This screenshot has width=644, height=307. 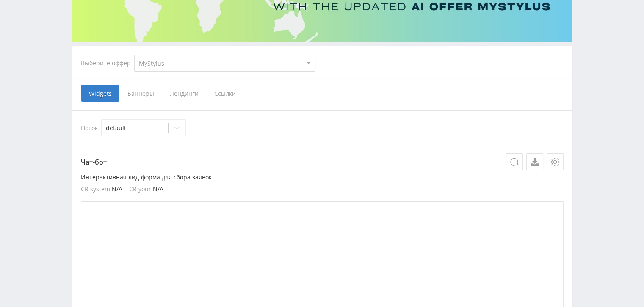 I want to click on p: Интерактивная лид-форма для сбора заявок, so click(x=323, y=177).